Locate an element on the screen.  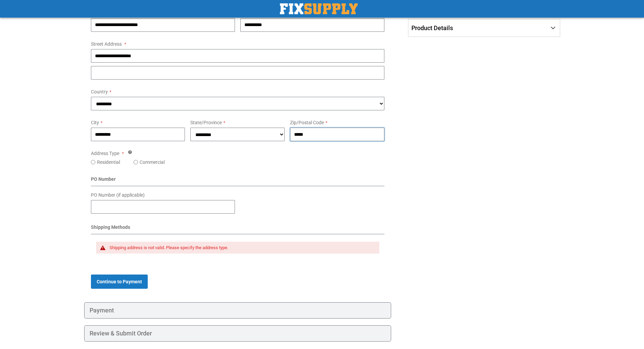
a: store logo is located at coordinates (319, 9).